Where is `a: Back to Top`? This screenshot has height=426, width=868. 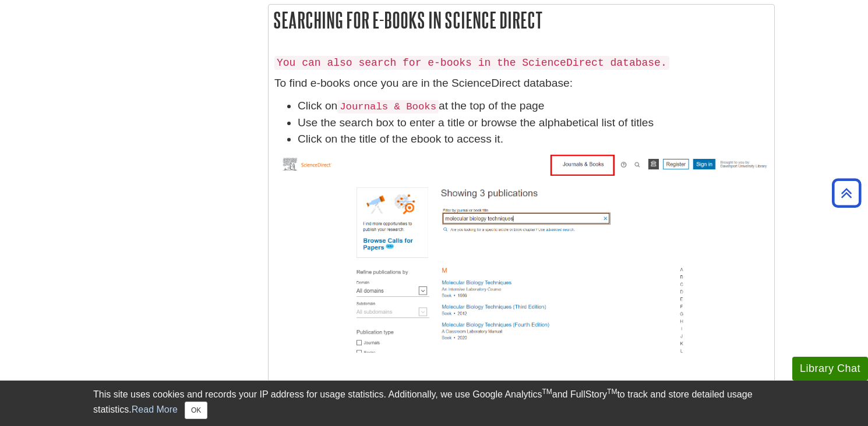
a: Back to Top is located at coordinates (846, 193).